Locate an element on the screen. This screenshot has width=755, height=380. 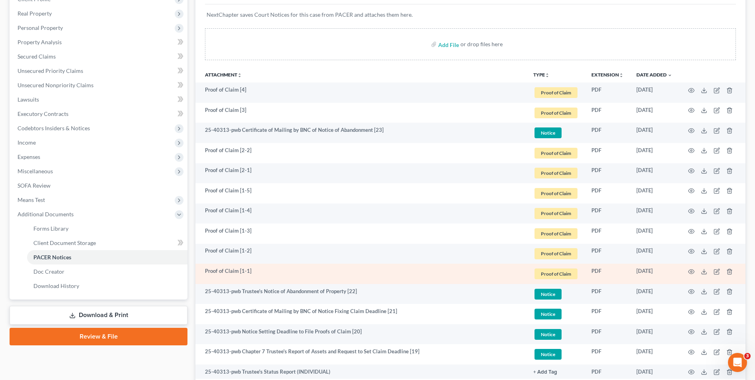
span: Doc Creator is located at coordinates (49, 271).